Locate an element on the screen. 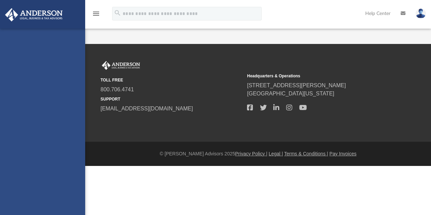 The width and height of the screenshot is (431, 215). a: Terms & Conditions | is located at coordinates (306, 154).